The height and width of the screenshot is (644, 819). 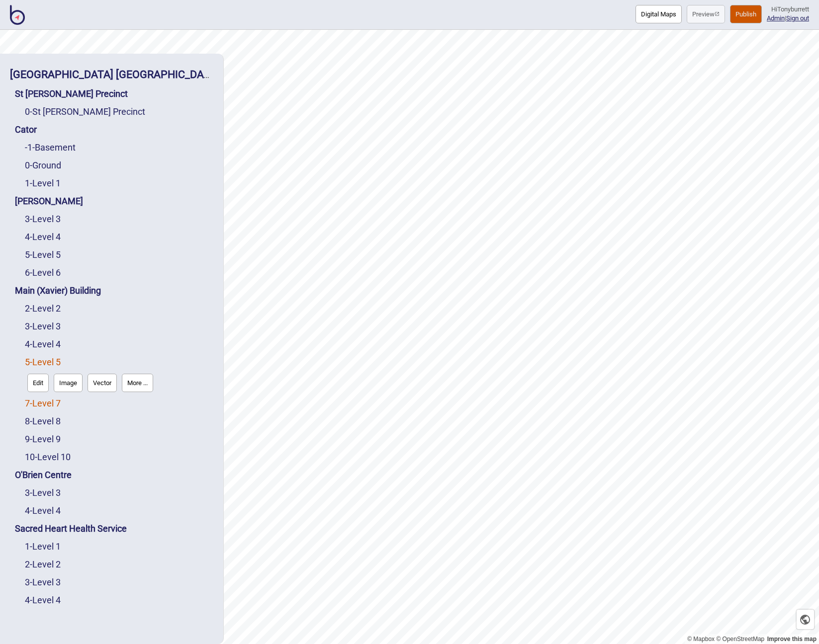 I want to click on div: Ground, so click(x=119, y=166).